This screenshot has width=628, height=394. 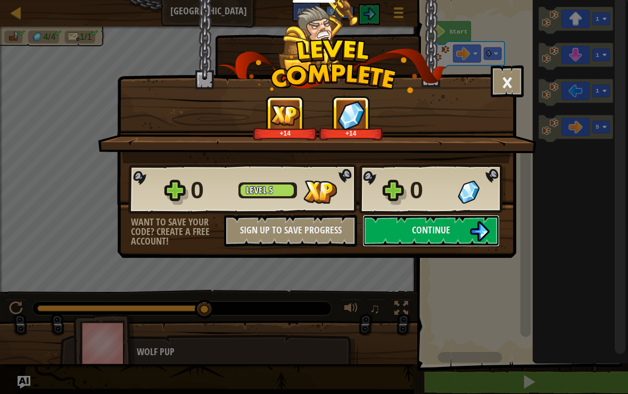 I want to click on button: Sign Up to Save Progress, so click(x=290, y=231).